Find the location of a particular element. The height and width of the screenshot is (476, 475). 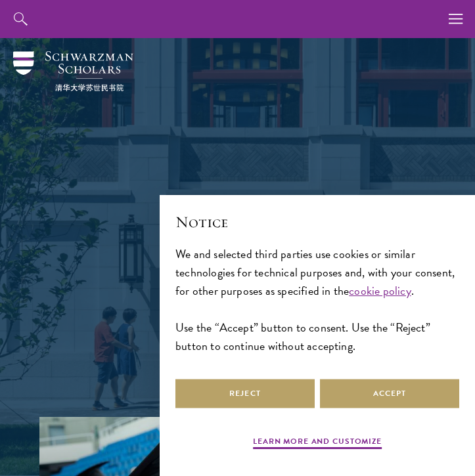

button: Learn more and customize is located at coordinates (317, 443).